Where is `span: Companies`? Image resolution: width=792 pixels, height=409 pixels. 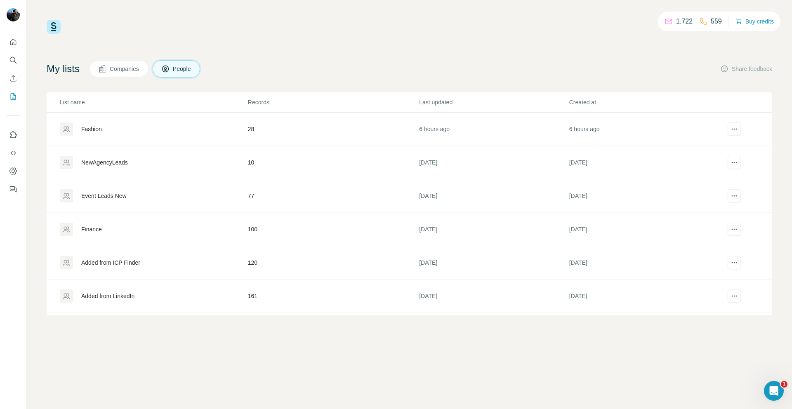
span: Companies is located at coordinates (125, 69).